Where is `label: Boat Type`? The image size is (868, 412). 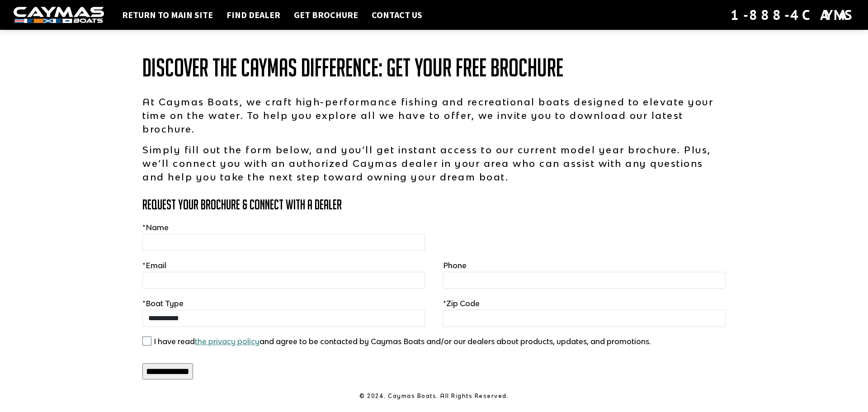
label: Boat Type is located at coordinates (163, 303).